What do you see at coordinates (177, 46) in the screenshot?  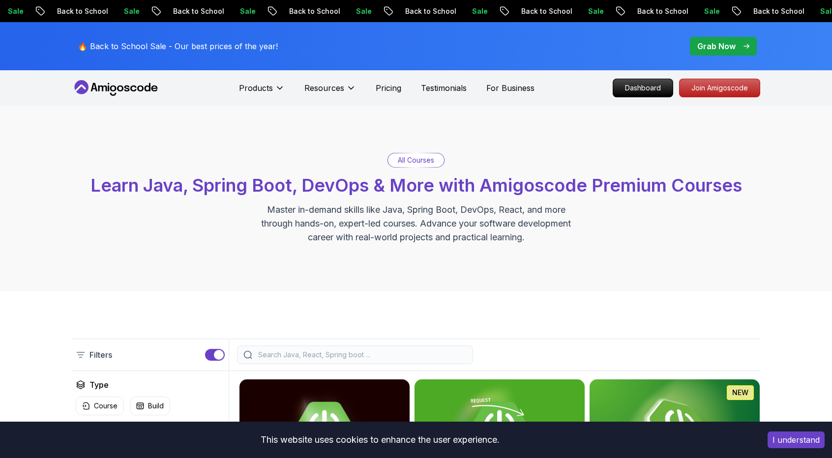 I see `p: 🔥 Back to School Sale - Our best prices of the year!` at bounding box center [177, 46].